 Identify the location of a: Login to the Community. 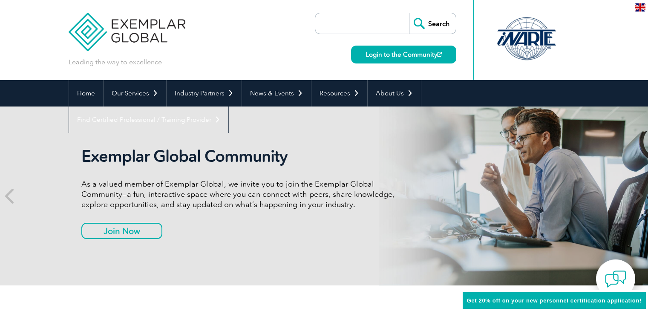
(403, 54).